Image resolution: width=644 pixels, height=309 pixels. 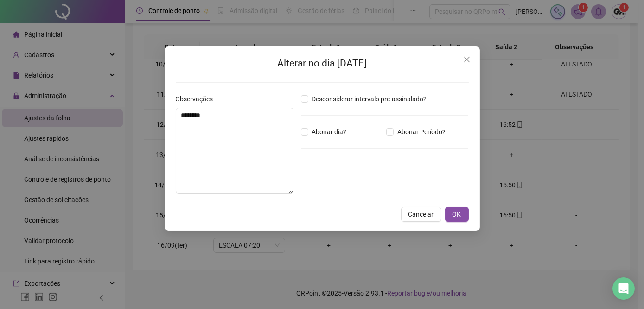 What do you see at coordinates (467, 59) in the screenshot?
I see `span: close` at bounding box center [467, 59].